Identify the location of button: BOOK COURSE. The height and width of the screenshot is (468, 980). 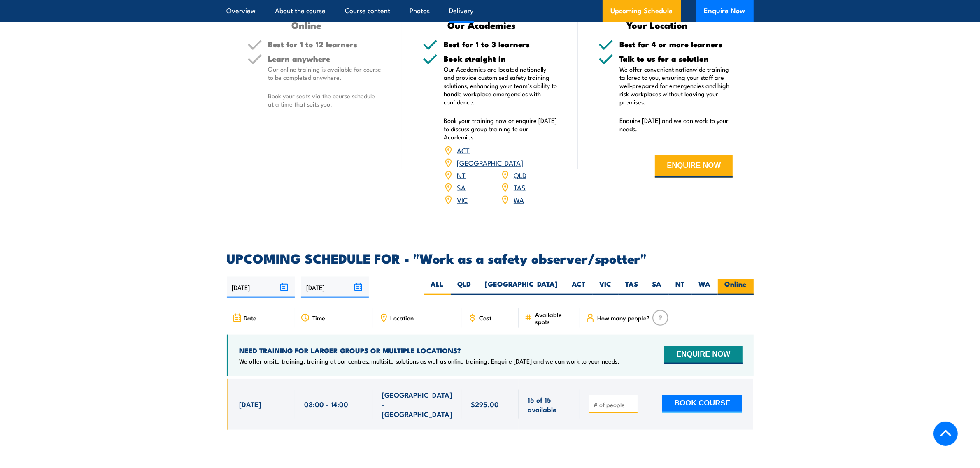
(702, 405).